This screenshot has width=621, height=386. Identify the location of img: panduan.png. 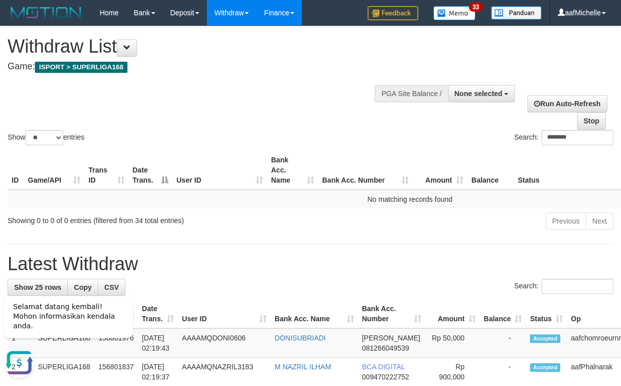
(517, 13).